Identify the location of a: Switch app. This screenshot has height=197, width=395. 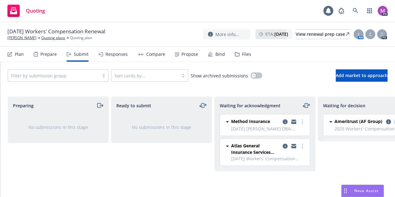
(369, 11).